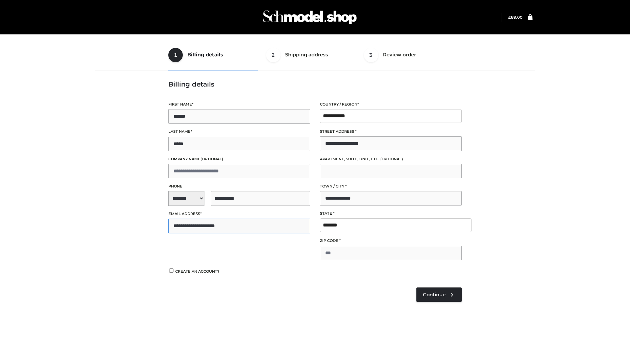 The height and width of the screenshot is (354, 630). I want to click on label: First name, so click(239, 104).